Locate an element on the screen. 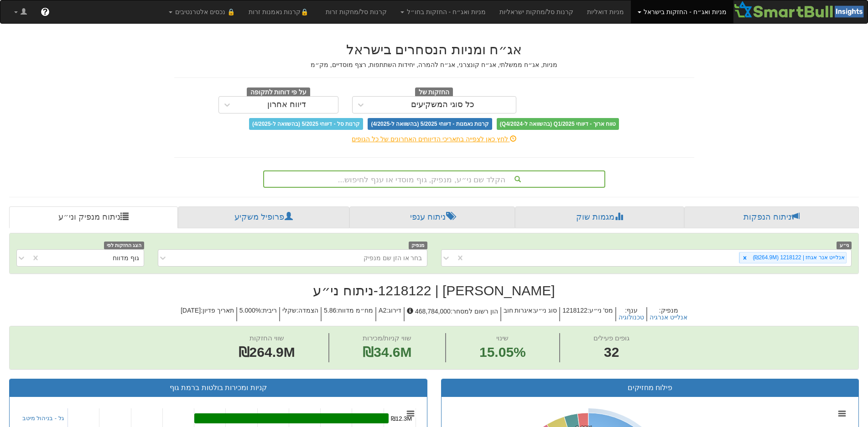  div: לחץ כאן לצפייה בתאריכי הדיווחים האחרונים של כל הגופים is located at coordinates (434, 139).